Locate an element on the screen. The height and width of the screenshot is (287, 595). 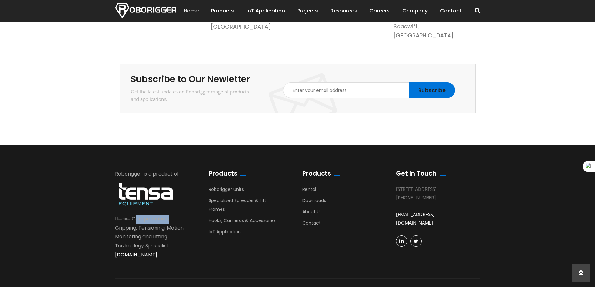
a: linkedin is located at coordinates (402, 241).